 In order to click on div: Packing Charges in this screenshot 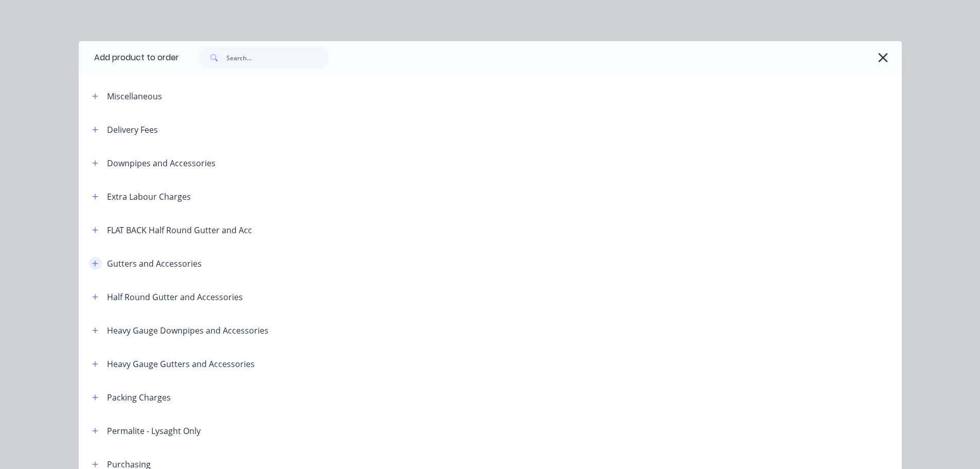, I will do `click(139, 398)`.